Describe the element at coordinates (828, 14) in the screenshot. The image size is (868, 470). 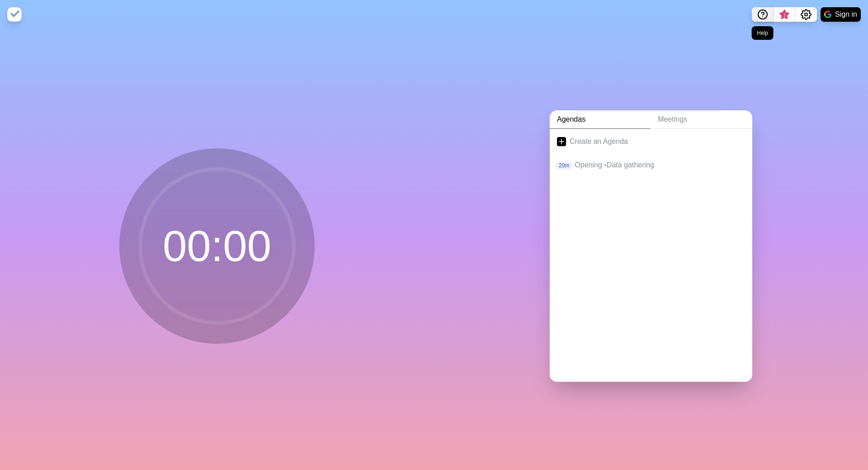
I see `img: google logo` at that location.